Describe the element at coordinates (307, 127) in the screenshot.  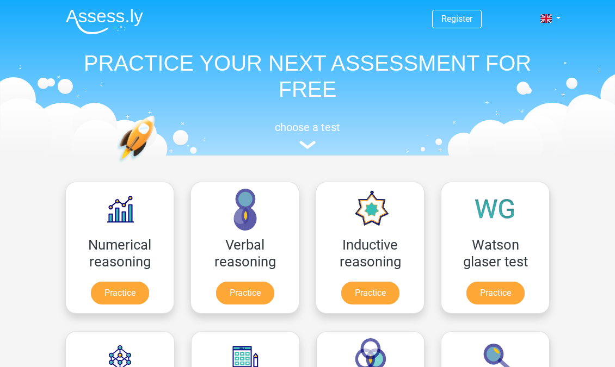
I see `h5: choose a test` at that location.